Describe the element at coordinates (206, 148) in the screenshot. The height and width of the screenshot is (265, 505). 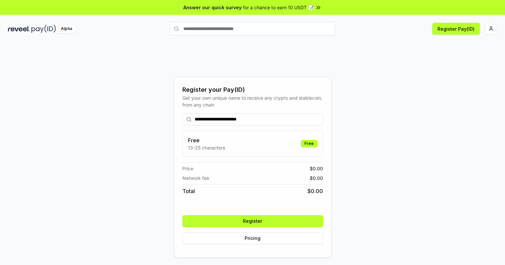
I see `p: 13-25 characters` at that location.